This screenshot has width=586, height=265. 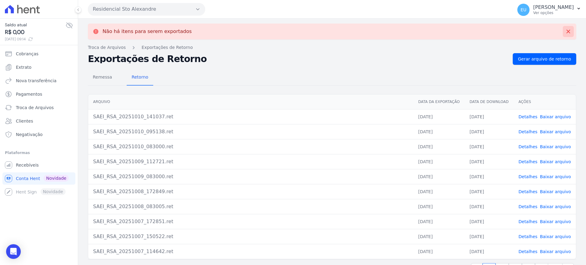 What do you see at coordinates (39, 165) in the screenshot?
I see `a: Recebíveis` at bounding box center [39, 165].